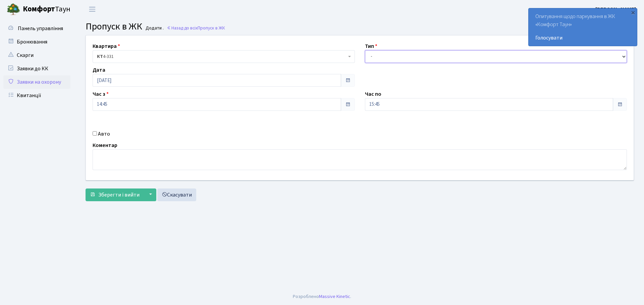  Describe the element at coordinates (40, 29) in the screenshot. I see `span: Панель управління` at that location.